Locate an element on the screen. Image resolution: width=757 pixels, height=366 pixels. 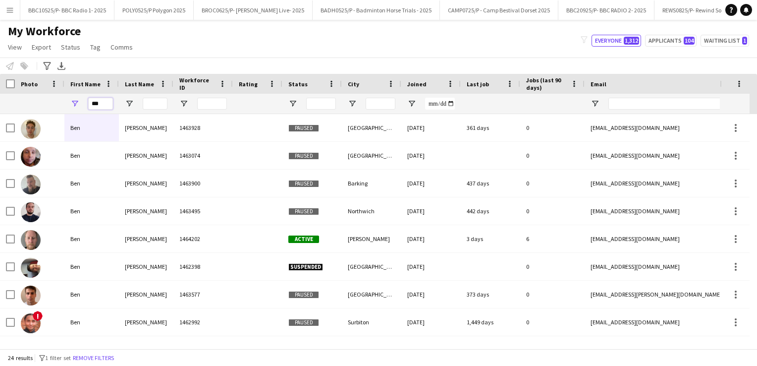
span: Rating is located at coordinates (248, 84).